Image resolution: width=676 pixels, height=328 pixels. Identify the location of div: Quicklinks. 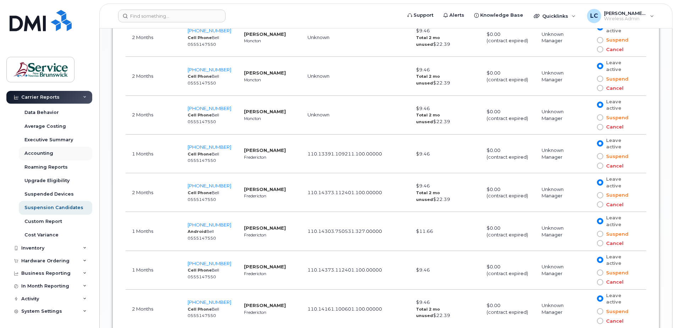
(555, 16).